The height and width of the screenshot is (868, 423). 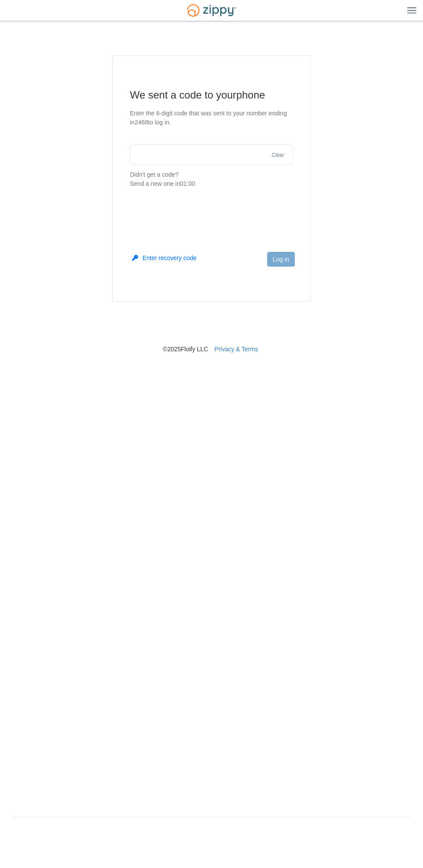 What do you see at coordinates (212, 328) in the screenshot?
I see `nav: © 2025 Floify LLC` at bounding box center [212, 328].